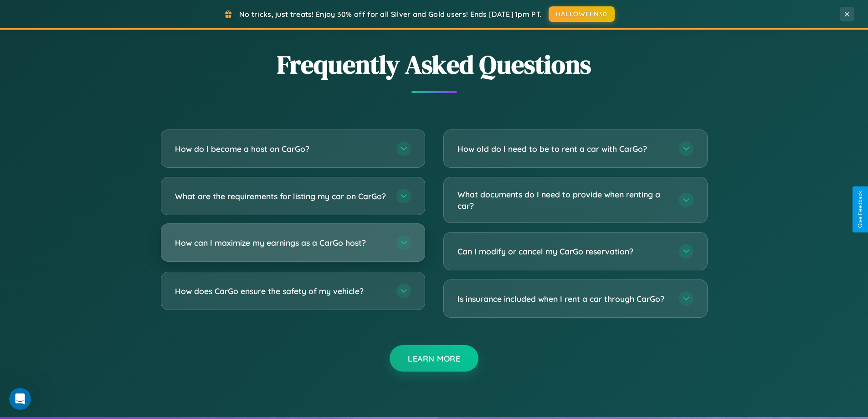 The image size is (868, 419). I want to click on h3: How old do I need to be to rent a car with CarGo?, so click(563, 149).